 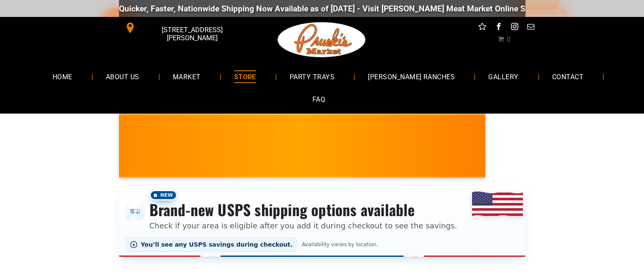 I want to click on a: email, so click(x=531, y=28).